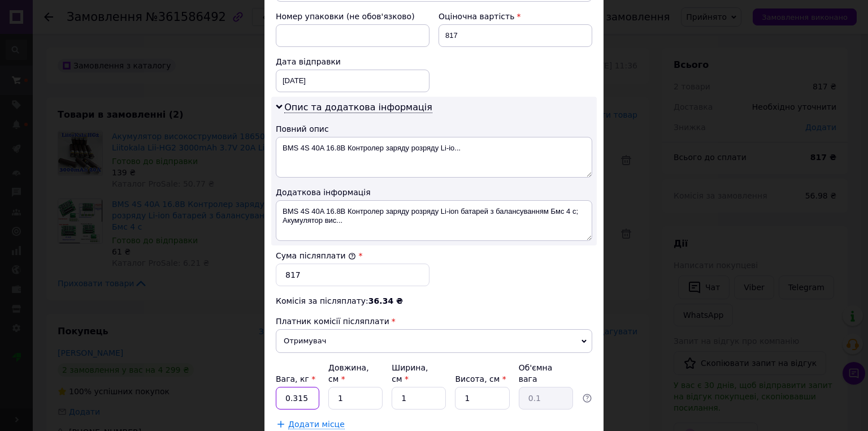  Describe the element at coordinates (295, 379) in the screenshot. I see `label: Вага, кг` at that location.